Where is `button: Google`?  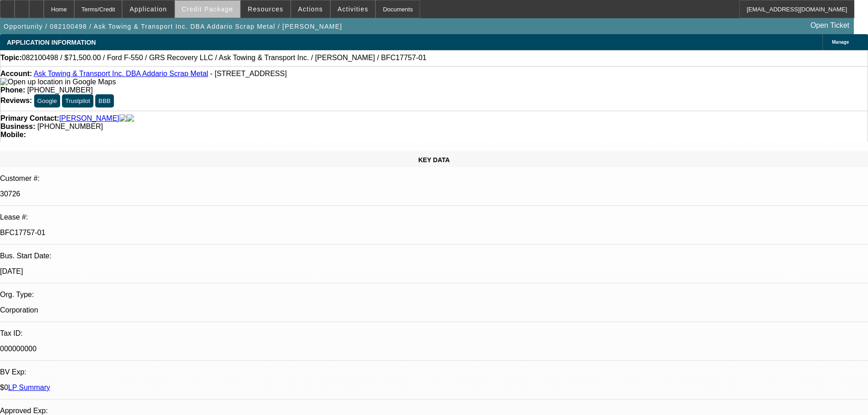
button: Google is located at coordinates (46, 101).